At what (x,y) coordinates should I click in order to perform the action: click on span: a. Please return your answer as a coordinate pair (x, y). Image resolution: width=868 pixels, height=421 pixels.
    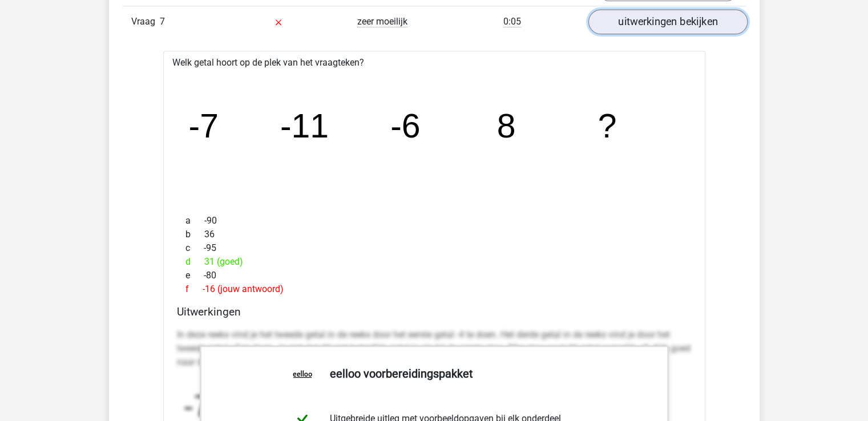
    Looking at the image, I should click on (195, 221).